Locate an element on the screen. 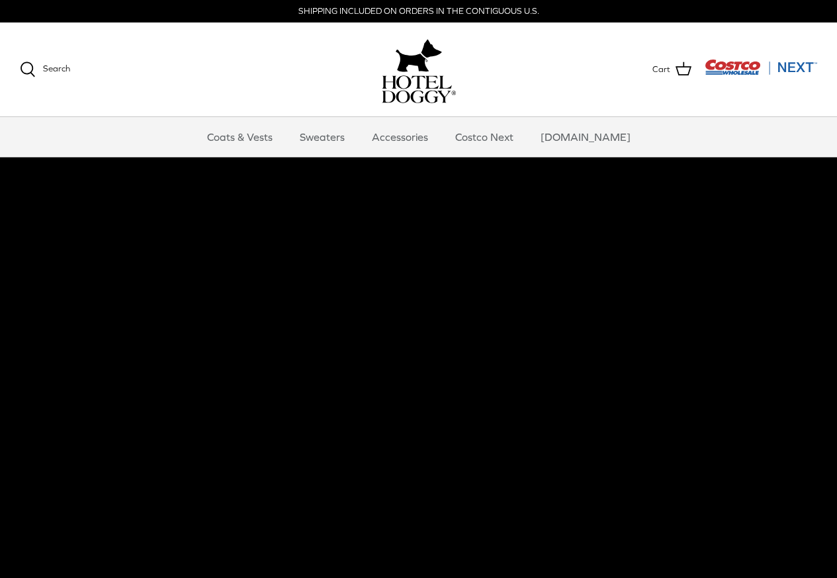 The image size is (837, 578). img: hoteldoggy.com is located at coordinates (419, 56).